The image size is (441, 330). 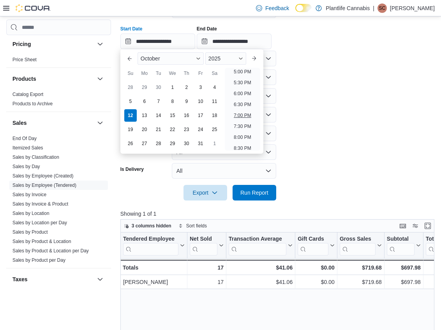 I want to click on h3: Products, so click(x=24, y=79).